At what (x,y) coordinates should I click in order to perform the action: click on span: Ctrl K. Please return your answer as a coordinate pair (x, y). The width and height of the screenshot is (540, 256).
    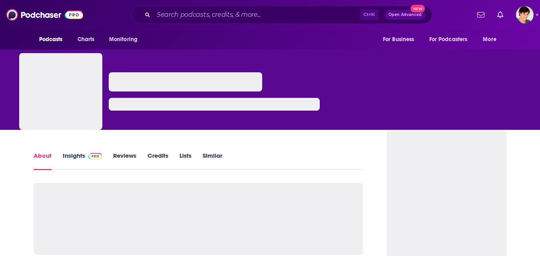
    Looking at the image, I should click on (369, 15).